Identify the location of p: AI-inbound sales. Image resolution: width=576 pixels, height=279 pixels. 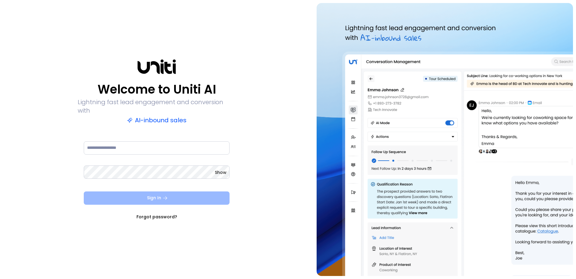
(157, 120).